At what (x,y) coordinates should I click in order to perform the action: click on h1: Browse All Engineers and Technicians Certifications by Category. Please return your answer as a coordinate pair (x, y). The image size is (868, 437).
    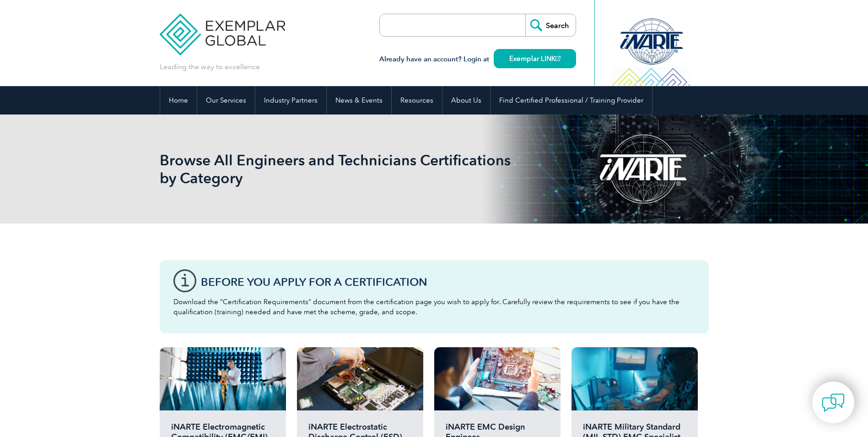
    Looking at the image, I should click on (336, 169).